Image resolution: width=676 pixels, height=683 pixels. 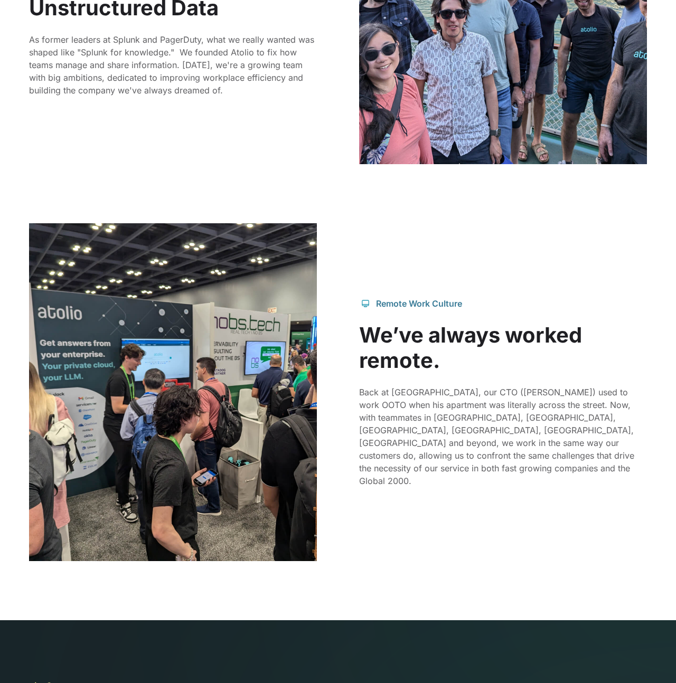 What do you see at coordinates (503, 348) in the screenshot?
I see `h2: We’ve always worked remote.` at bounding box center [503, 348].